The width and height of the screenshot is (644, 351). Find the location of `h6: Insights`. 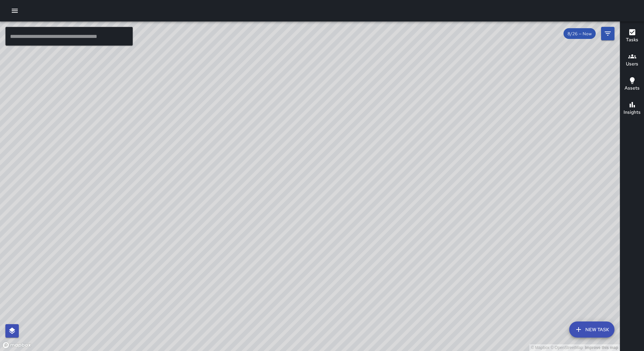

h6: Insights is located at coordinates (632, 112).